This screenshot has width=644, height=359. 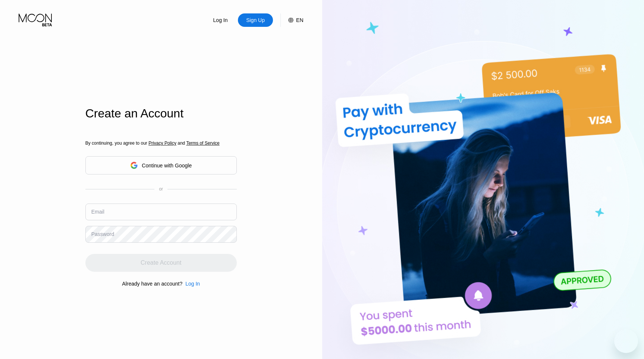 What do you see at coordinates (162, 143) in the screenshot?
I see `span: Privacy Policy` at bounding box center [162, 143].